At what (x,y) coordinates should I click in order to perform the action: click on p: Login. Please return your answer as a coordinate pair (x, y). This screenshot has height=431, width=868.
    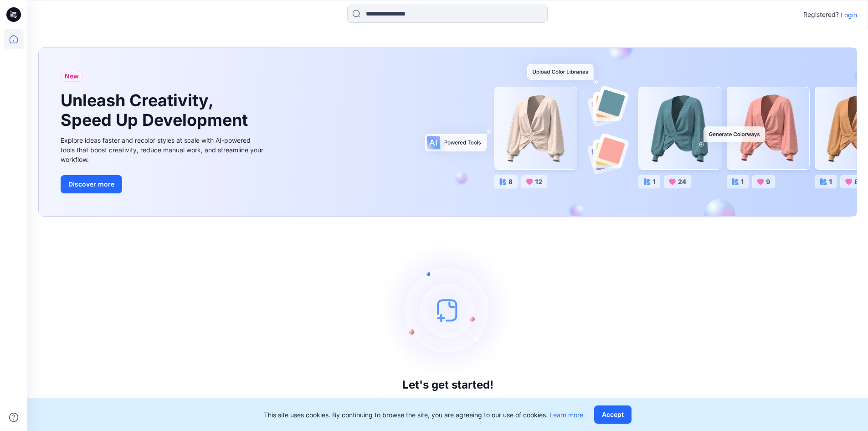
    Looking at the image, I should click on (849, 14).